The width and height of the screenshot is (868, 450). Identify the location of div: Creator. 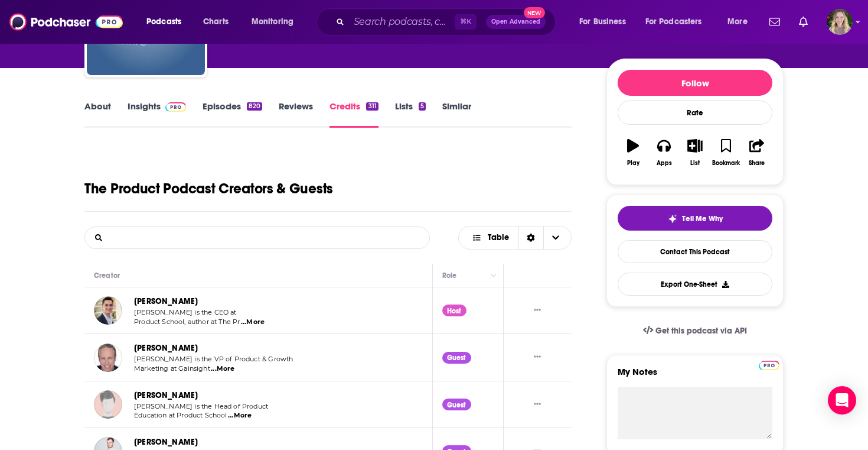
(107, 276).